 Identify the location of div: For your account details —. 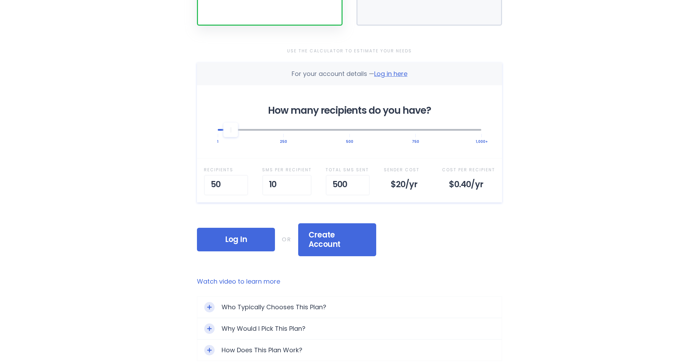
(350, 74).